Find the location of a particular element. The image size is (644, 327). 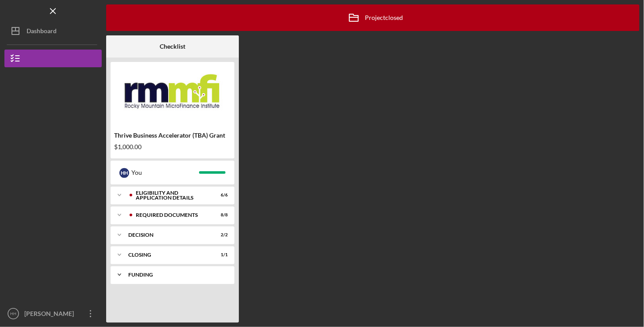

div: Funding is located at coordinates (175, 274).